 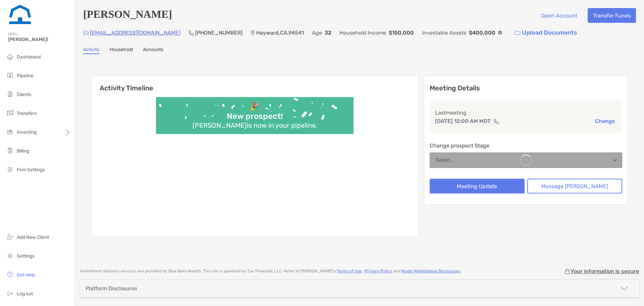 I want to click on span: Firm Settings, so click(x=31, y=170).